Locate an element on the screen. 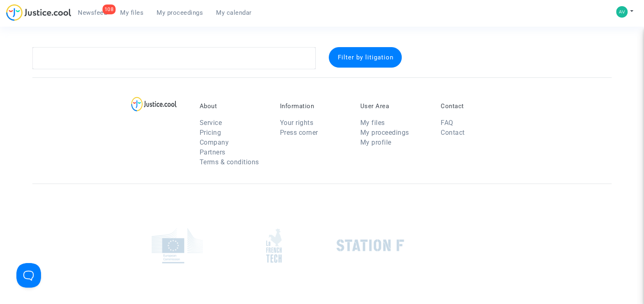 The image size is (644, 304). a: FAQ is located at coordinates (447, 123).